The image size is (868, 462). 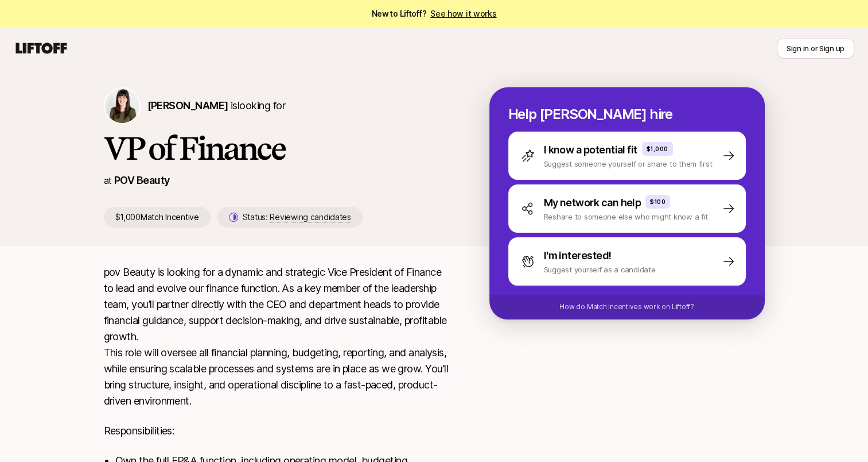 I want to click on a: See how it works, so click(x=463, y=13).